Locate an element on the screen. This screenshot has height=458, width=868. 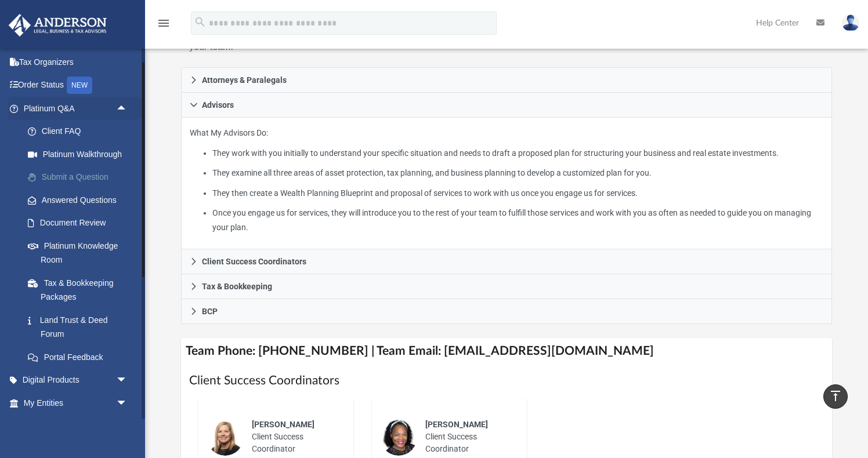
span: Advisors is located at coordinates (218, 105).